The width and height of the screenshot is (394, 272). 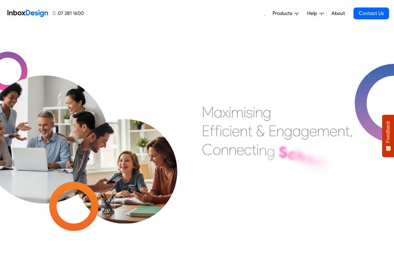 I want to click on a: 07 281 1600, so click(x=68, y=13).